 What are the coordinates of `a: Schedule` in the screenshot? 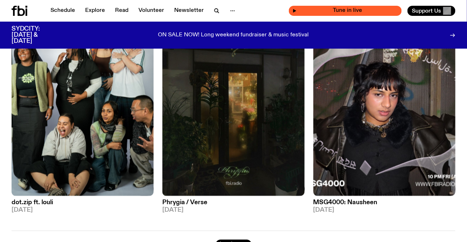 It's located at (63, 11).